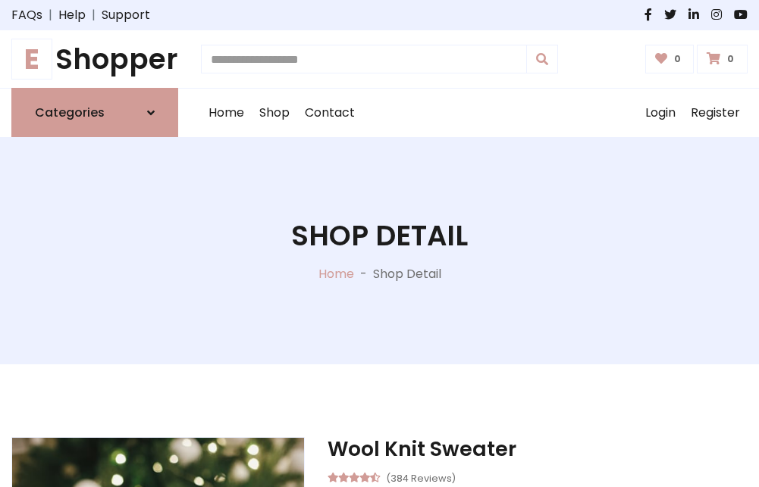 The width and height of the screenshot is (759, 487). Describe the element at coordinates (70, 112) in the screenshot. I see `h6: Categories` at that location.